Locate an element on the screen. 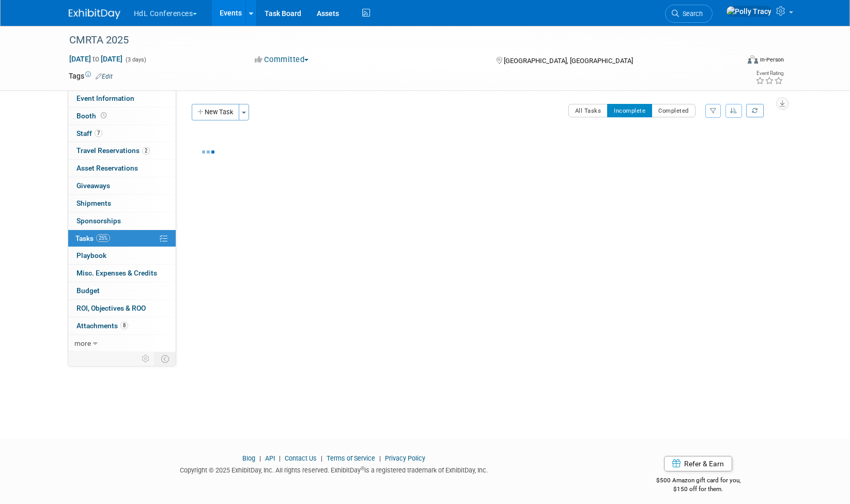  a: Budget is located at coordinates (122, 290).